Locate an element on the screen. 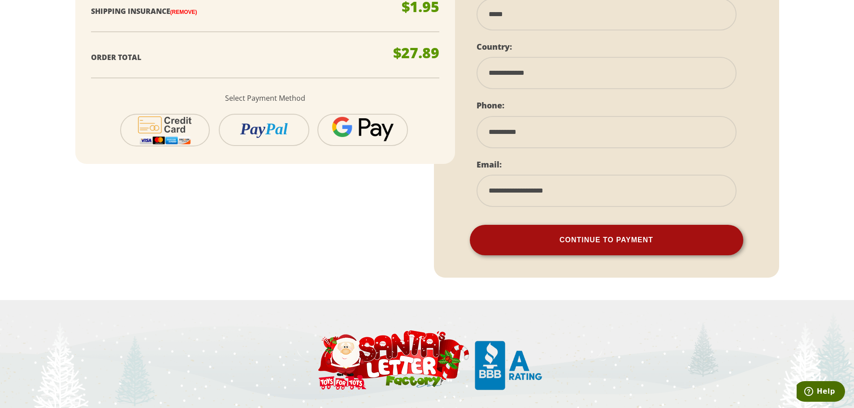 The image size is (854, 408). i: Pay is located at coordinates (253, 129).